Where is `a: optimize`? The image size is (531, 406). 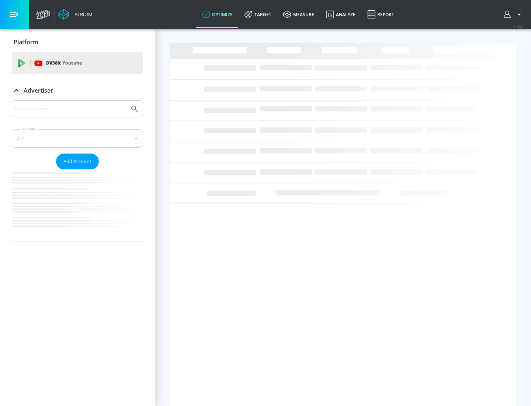
a: optimize is located at coordinates (217, 14).